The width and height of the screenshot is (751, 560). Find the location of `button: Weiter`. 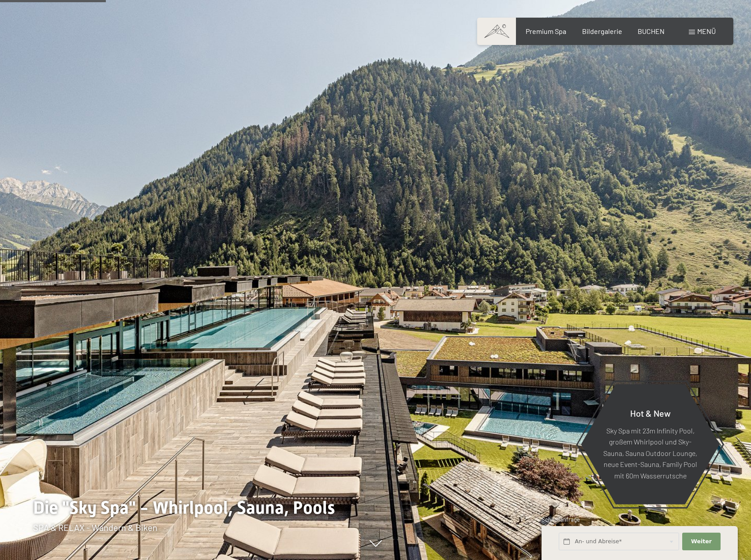

button: Weiter is located at coordinates (701, 541).